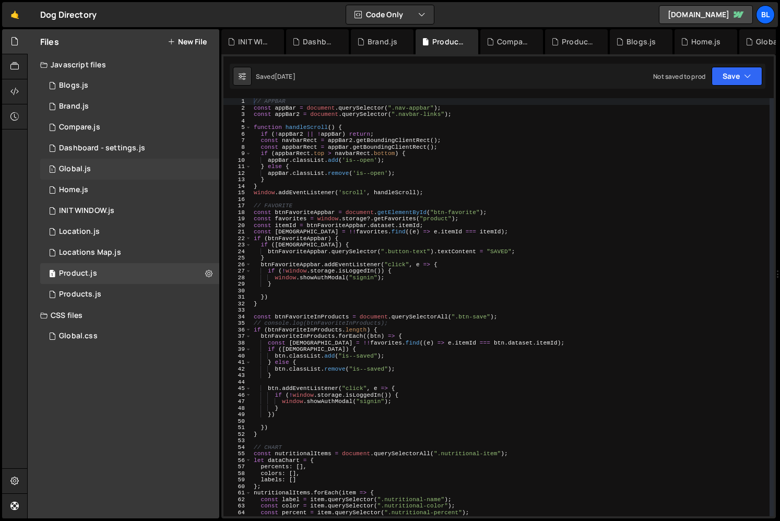  I want to click on div: 31, so click(237, 297).